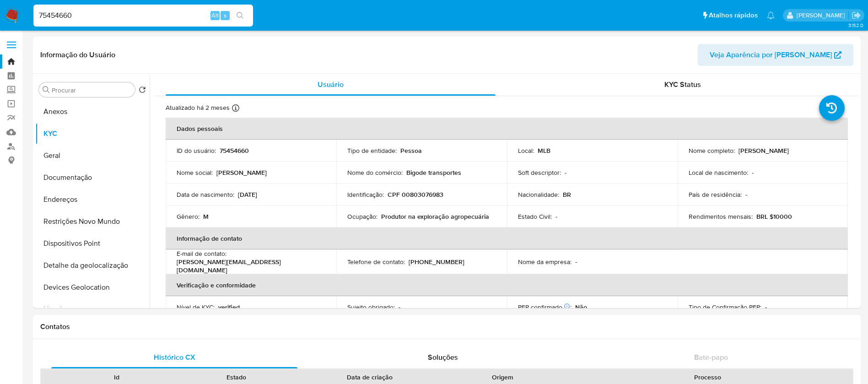 Image resolution: width=868 pixels, height=384 pixels. I want to click on p: Nível de KYC :, so click(196, 307).